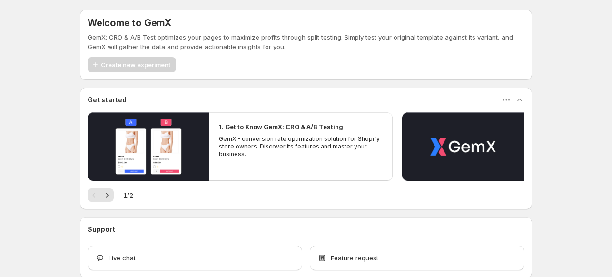 The image size is (612, 277). Describe the element at coordinates (128, 195) in the screenshot. I see `span: 1 / 2` at that location.